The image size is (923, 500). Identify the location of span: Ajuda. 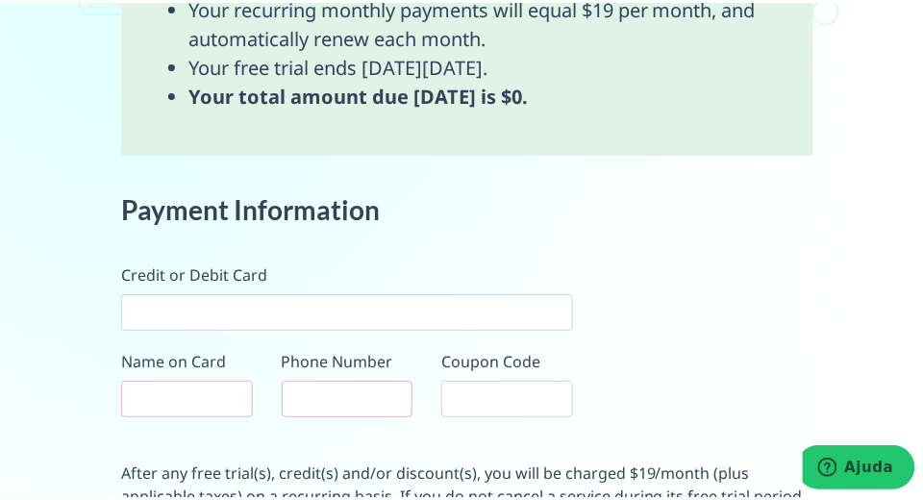
(66, 22).